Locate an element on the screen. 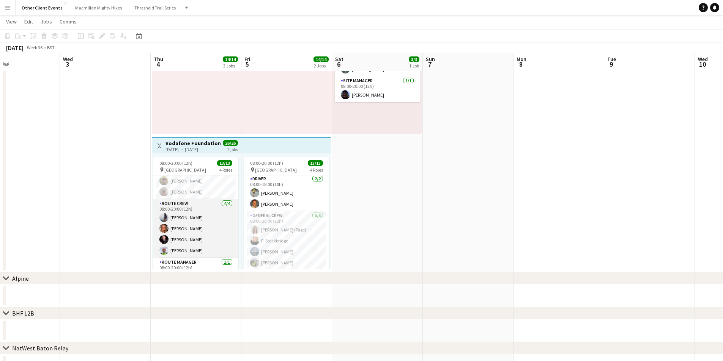  span: Week 36 is located at coordinates (35, 47).